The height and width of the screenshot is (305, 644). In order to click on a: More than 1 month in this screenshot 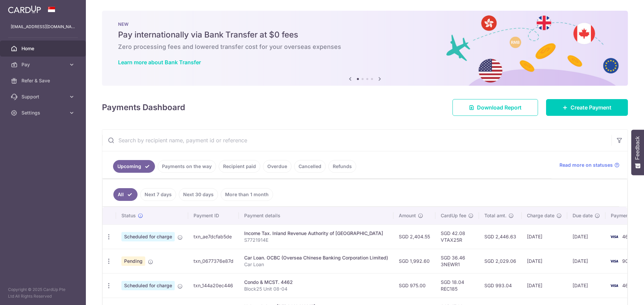, I will do `click(247, 195)`.